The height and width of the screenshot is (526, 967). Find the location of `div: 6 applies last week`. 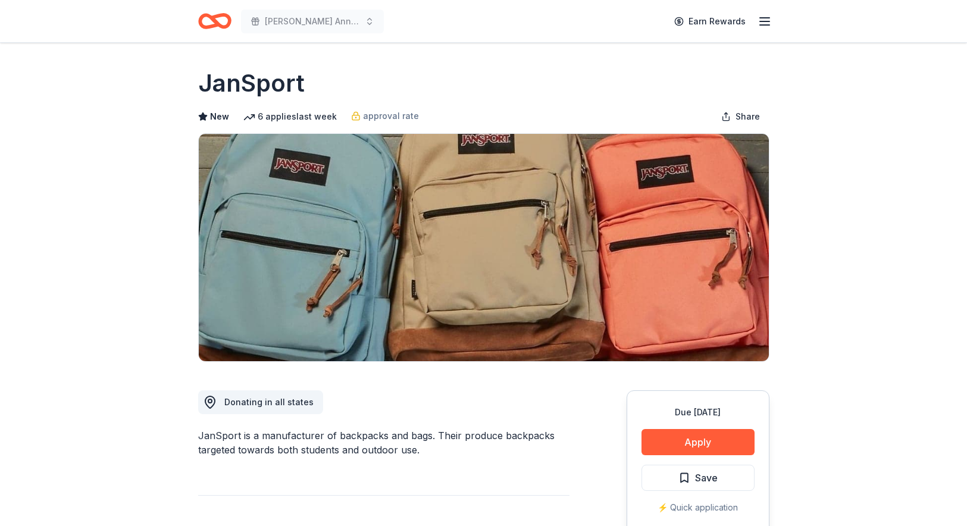

div: 6 applies last week is located at coordinates (290, 117).